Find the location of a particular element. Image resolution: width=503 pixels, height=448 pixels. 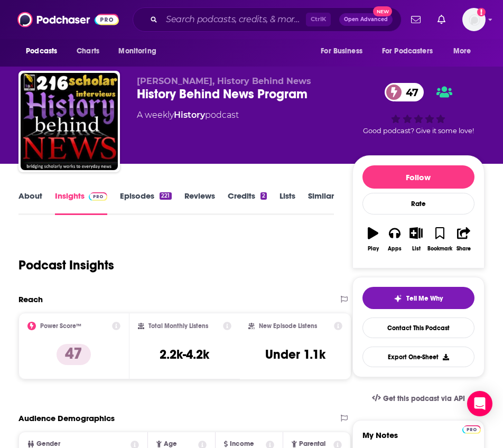

a: Credits2 is located at coordinates (247, 203).